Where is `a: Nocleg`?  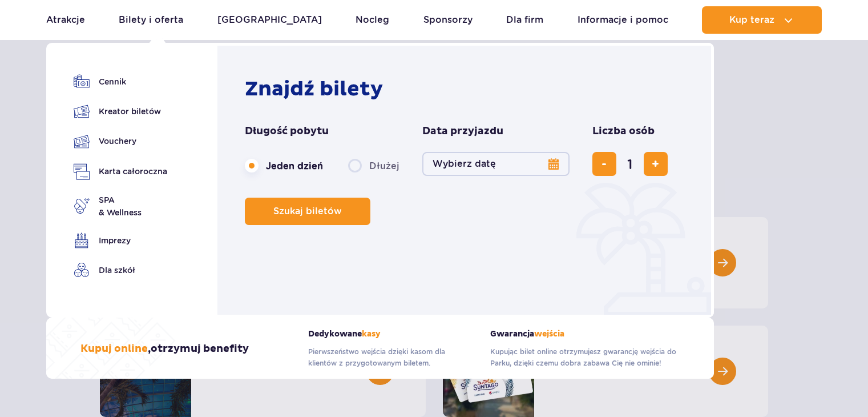
a: Nocleg is located at coordinates (372, 20).